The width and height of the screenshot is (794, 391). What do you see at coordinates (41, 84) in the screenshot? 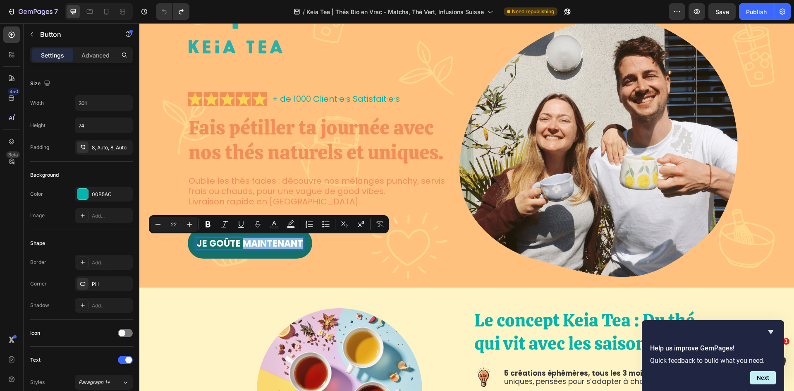
I see `div: Size` at bounding box center [41, 84].